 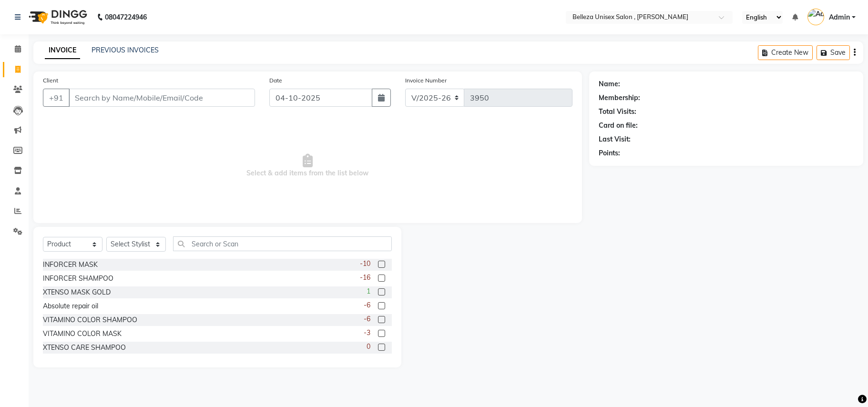 I want to click on div: Name:, so click(x=609, y=84).